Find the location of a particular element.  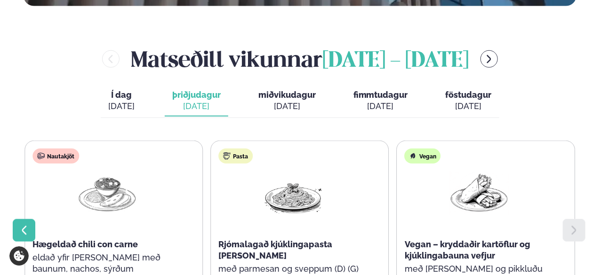

span: Hægeldað chili con carne is located at coordinates (85, 244).